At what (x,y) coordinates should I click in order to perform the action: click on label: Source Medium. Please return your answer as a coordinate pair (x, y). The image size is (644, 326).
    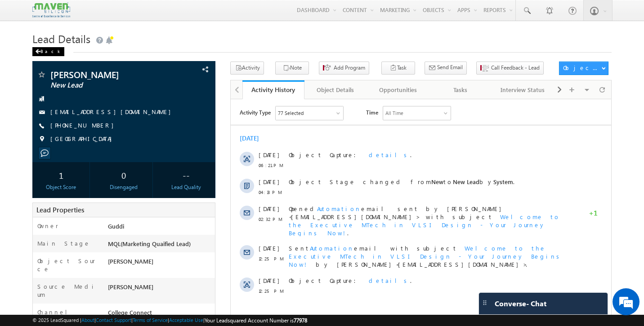
    Looking at the image, I should click on (68, 291).